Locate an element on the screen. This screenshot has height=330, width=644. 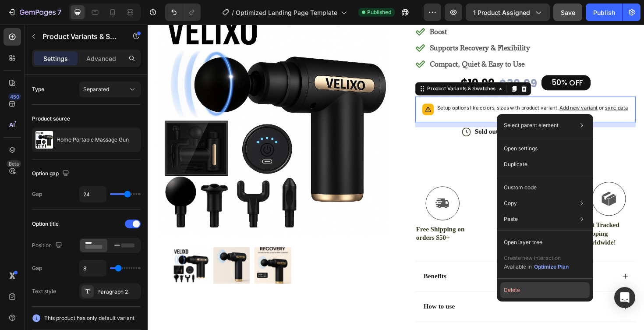
p: Create new interaction is located at coordinates (536, 258).